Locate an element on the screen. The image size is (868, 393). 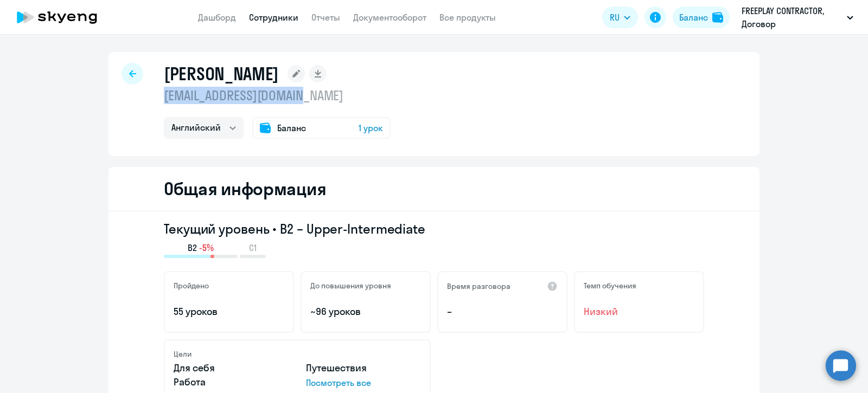
p: Посмотреть все is located at coordinates (363, 383).